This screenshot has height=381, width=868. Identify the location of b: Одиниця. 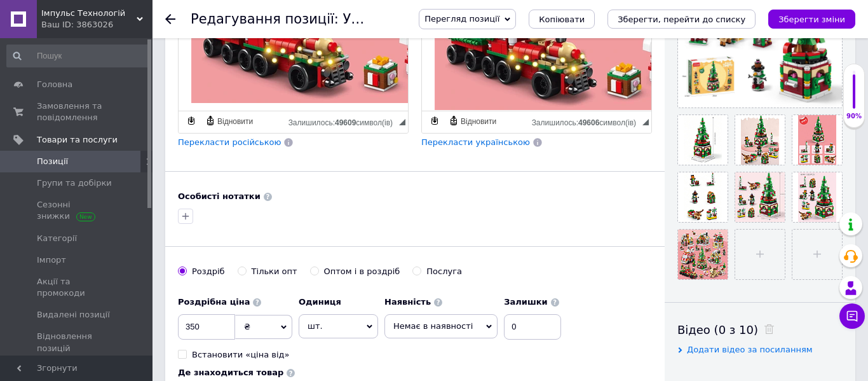
(319, 301).